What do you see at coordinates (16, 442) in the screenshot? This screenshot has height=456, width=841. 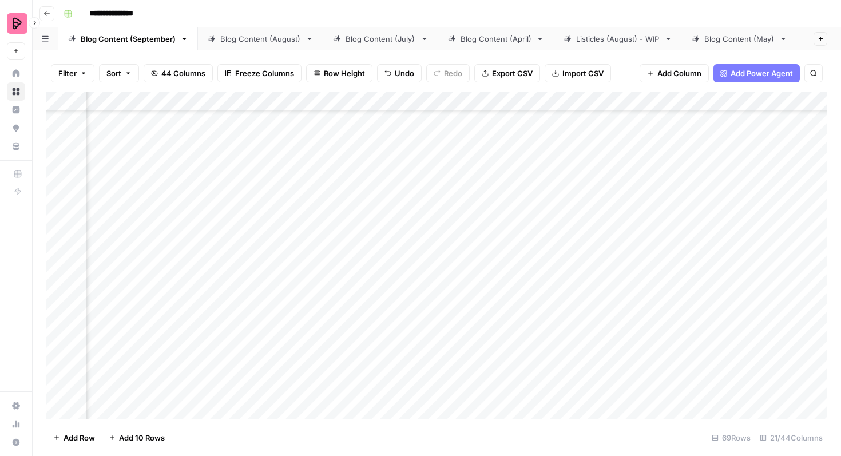 I see `button: Help + Support` at bounding box center [16, 442].